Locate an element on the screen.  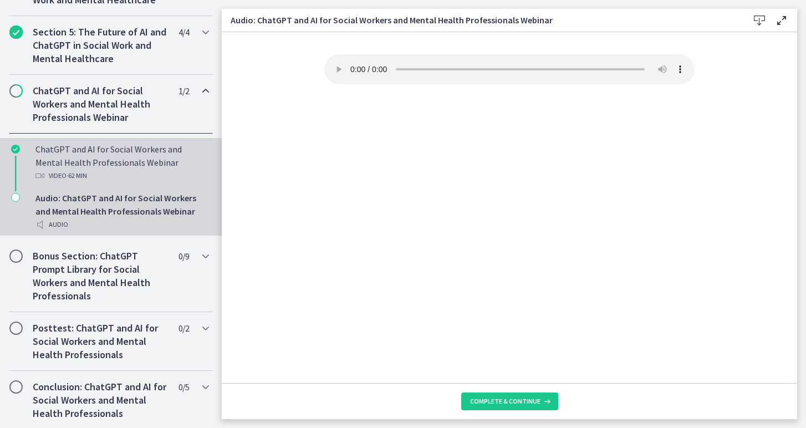
h2: Section 5: The Future of AI and ChatGPT in Social Work and Mental Healthcare is located at coordinates (100, 45).